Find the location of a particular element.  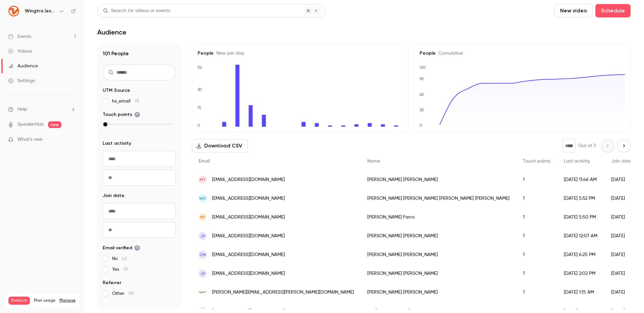

button: Next page is located at coordinates (625, 146).